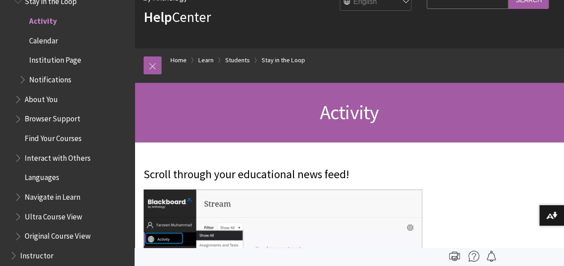  I want to click on span: Find Your Courses, so click(53, 137).